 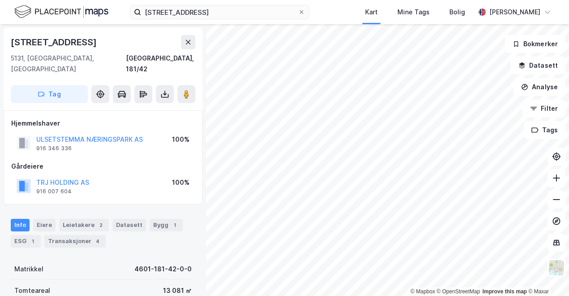 What do you see at coordinates (535, 44) in the screenshot?
I see `button: Bokmerker` at bounding box center [535, 44].